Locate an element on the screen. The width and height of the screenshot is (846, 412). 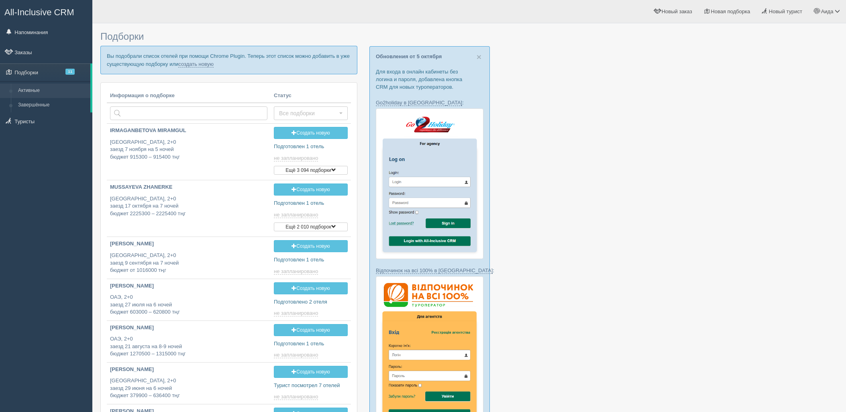
th: Статус is located at coordinates (311, 96).